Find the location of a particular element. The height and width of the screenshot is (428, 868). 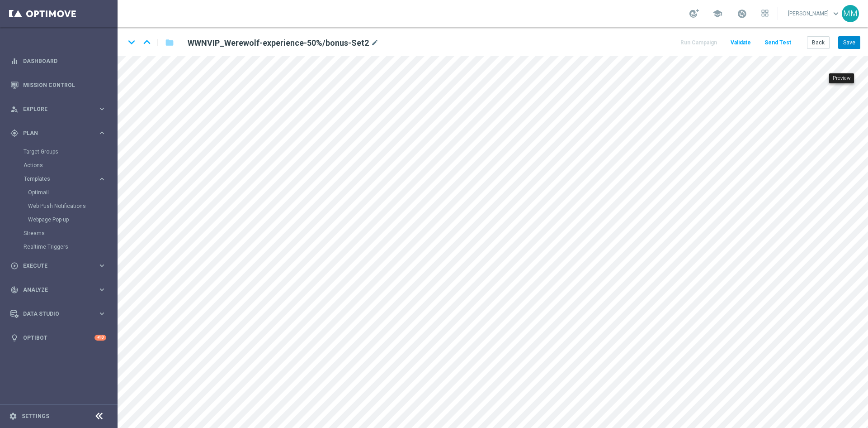

a: Actions is located at coordinates (59, 165).